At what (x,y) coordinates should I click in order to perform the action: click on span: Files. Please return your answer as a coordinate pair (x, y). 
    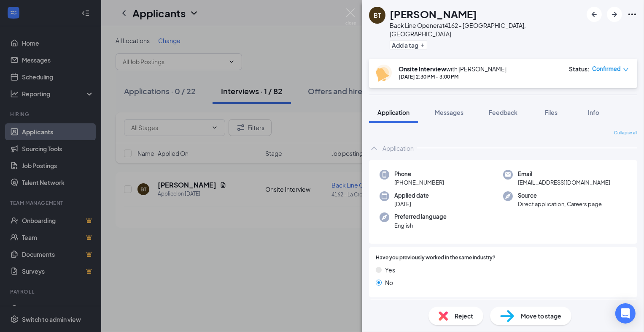
    Looking at the image, I should click on (551, 112).